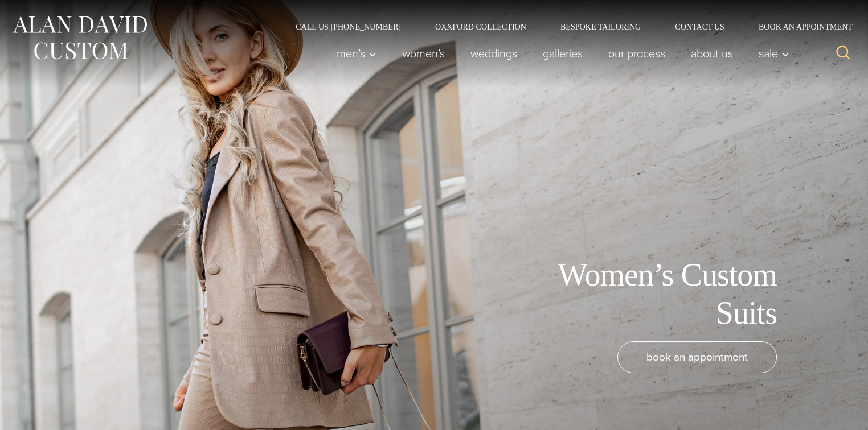 Image resolution: width=868 pixels, height=430 pixels. Describe the element at coordinates (697, 357) in the screenshot. I see `span: book an appointment` at that location.